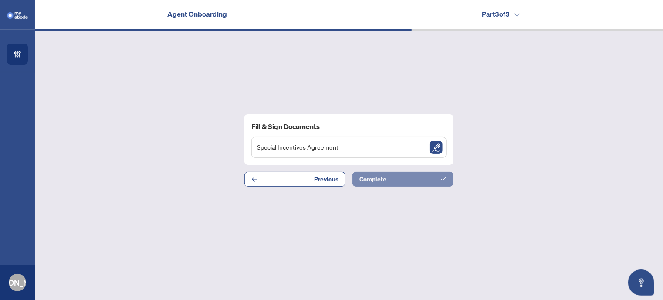 The image size is (663, 300). Describe the element at coordinates (436, 147) in the screenshot. I see `img: Sign Document` at that location.